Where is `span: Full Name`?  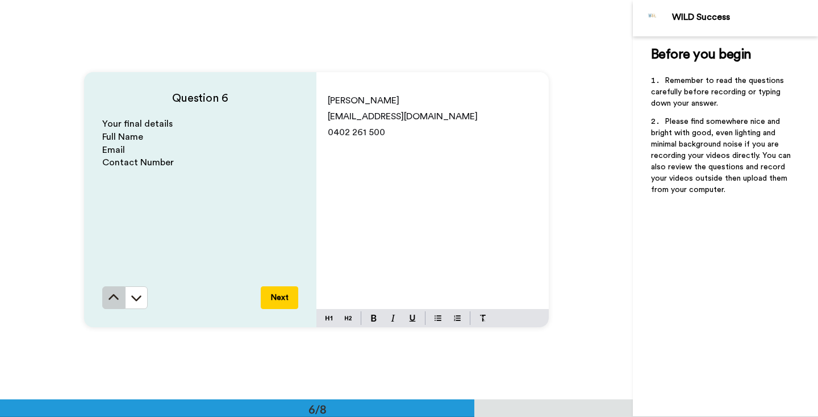
span: Full Name is located at coordinates (123, 137).